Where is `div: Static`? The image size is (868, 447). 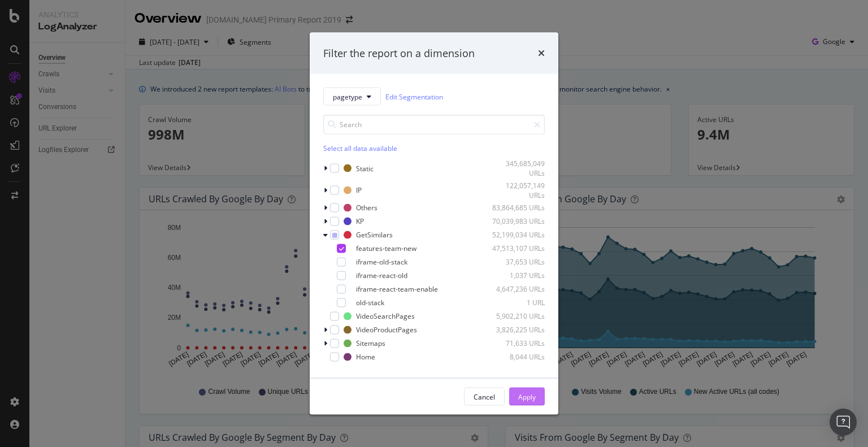
div: Static is located at coordinates (364, 168).